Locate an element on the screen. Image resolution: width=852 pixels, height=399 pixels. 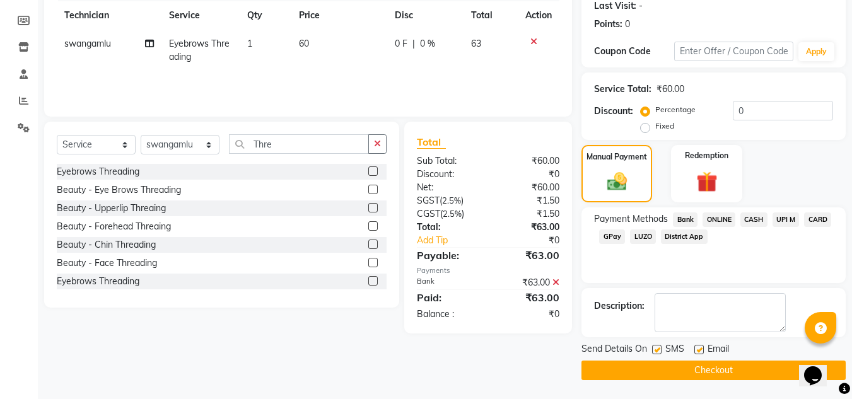
label: Percentage is located at coordinates (676, 110).